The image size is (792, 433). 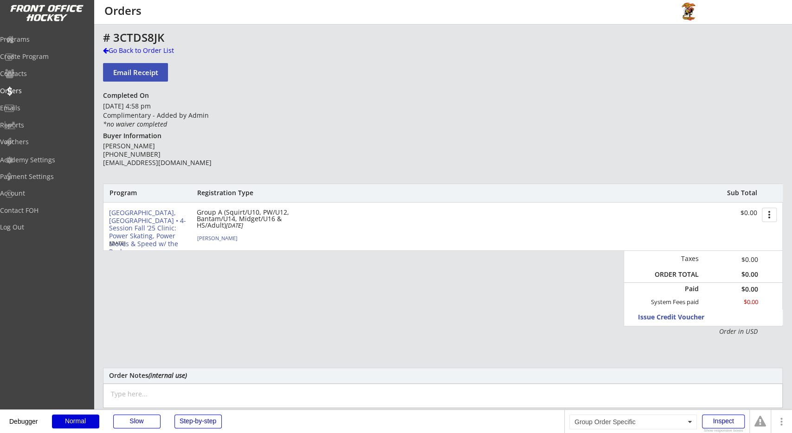 I want to click on div: Paid, so click(x=677, y=289).